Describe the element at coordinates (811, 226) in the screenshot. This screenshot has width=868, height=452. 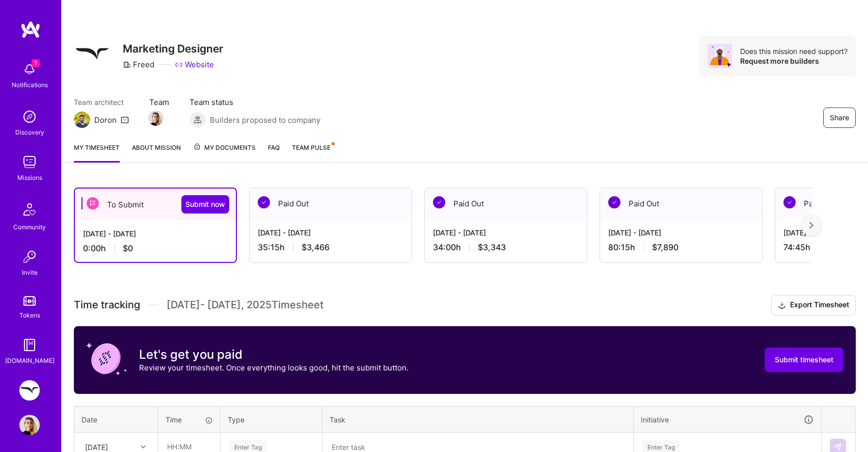
I see `img: right` at that location.